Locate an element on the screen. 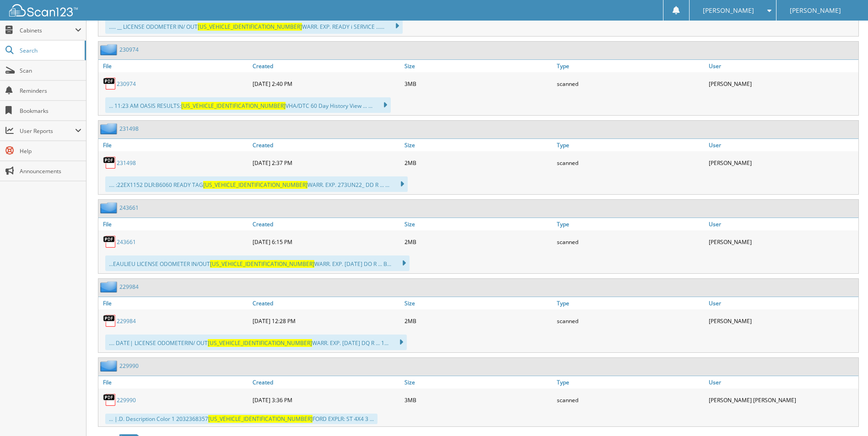 The height and width of the screenshot is (436, 868). span: Search is located at coordinates (50, 51).